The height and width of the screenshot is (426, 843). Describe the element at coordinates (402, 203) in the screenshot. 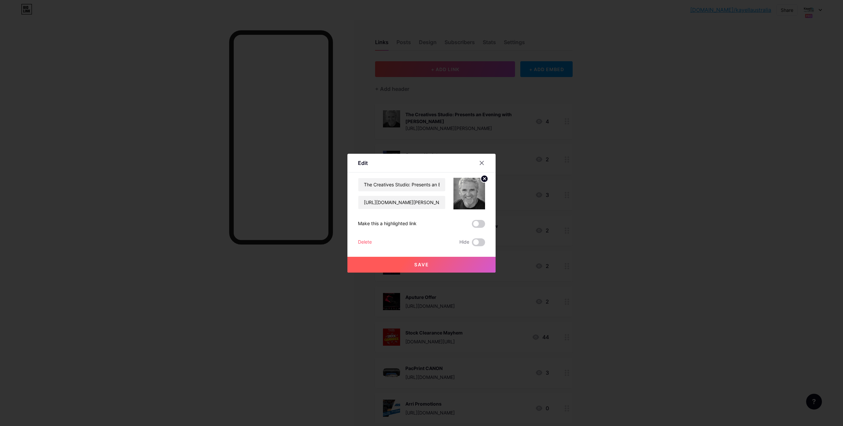

I see `input: URL` at that location.